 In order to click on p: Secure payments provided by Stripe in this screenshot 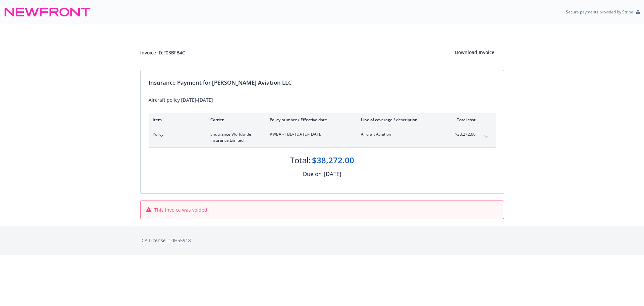, I will do `click(599, 12)`.